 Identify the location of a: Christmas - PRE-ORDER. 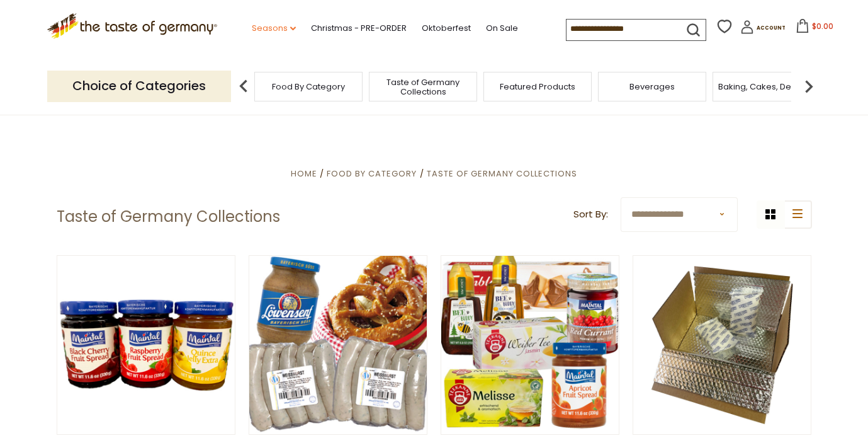
(359, 28).